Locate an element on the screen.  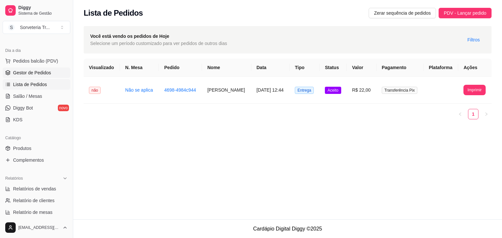
span: Aceito is located at coordinates (332, 90).